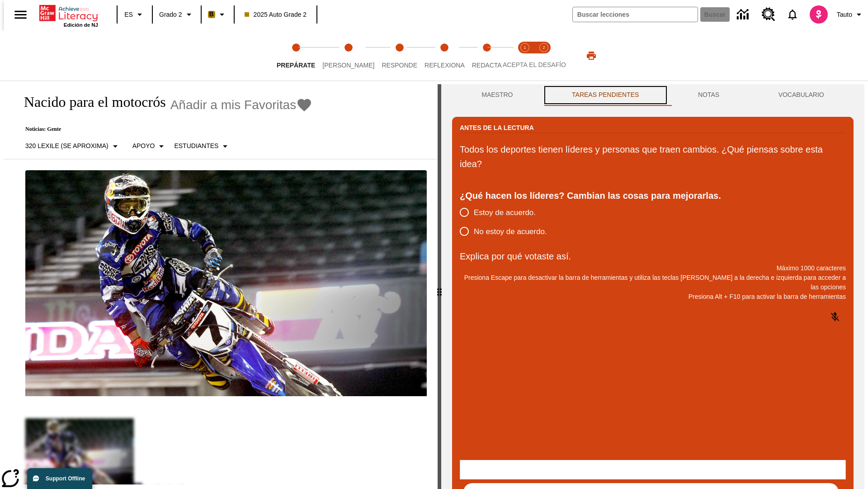 This screenshot has height=489, width=868. What do you see at coordinates (60, 478) in the screenshot?
I see `button: Support Offline` at bounding box center [60, 478].